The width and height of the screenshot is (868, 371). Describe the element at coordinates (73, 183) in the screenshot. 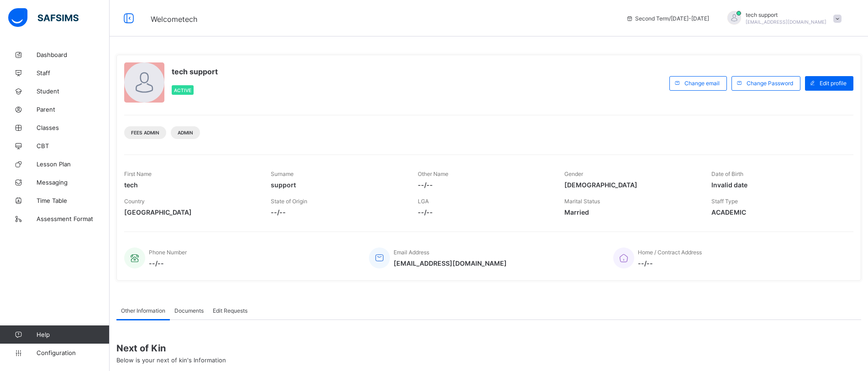

I see `span: Messaging` at that location.